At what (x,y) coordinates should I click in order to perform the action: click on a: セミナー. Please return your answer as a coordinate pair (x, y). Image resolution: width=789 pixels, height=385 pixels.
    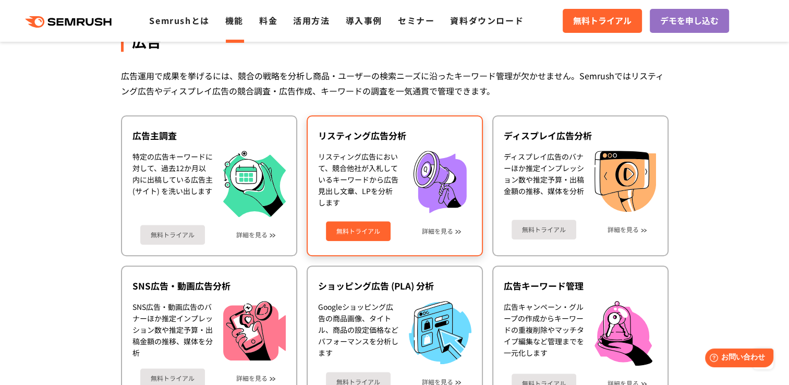
    Looking at the image, I should click on (416, 20).